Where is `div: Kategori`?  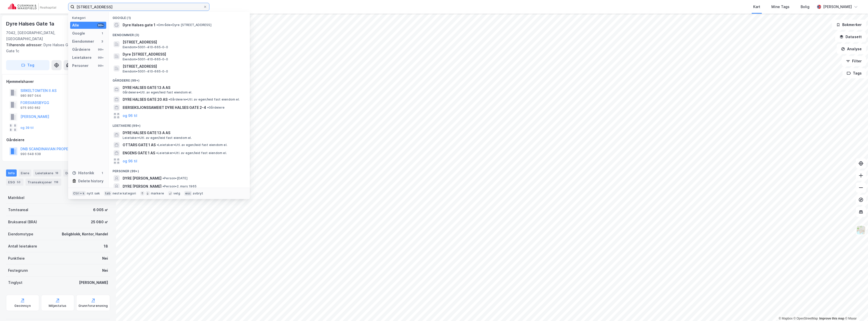 div: Kategori is located at coordinates (89, 18).